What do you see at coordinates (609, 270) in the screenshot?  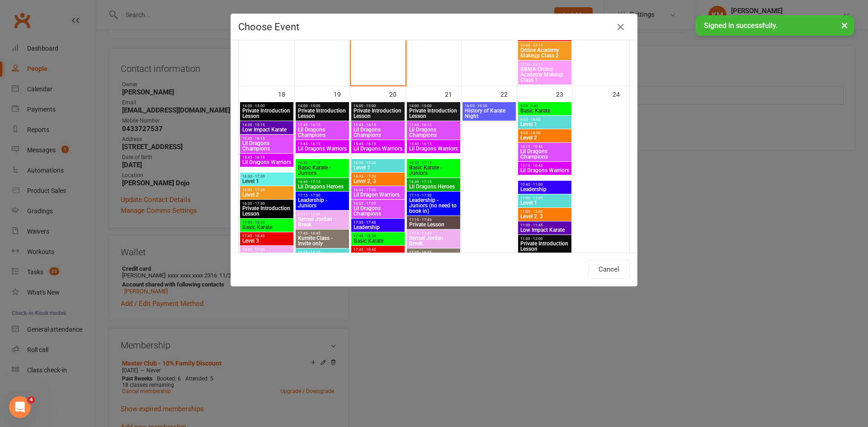 I see `button: Cancel` at bounding box center [609, 270].